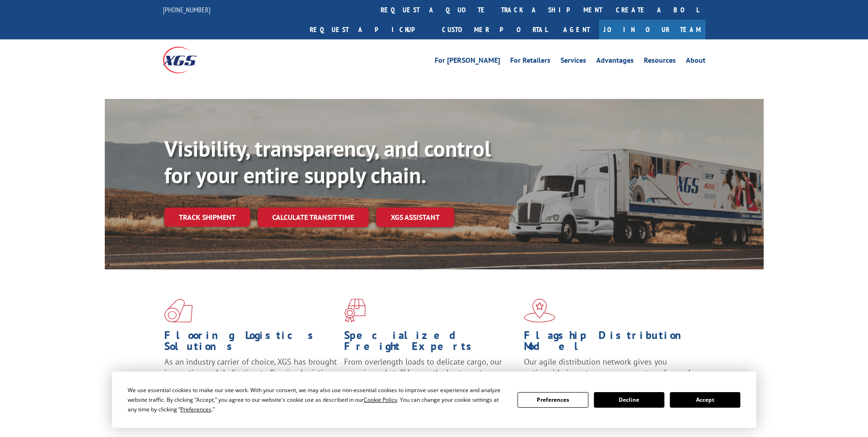  I want to click on div: We use essential cookies to make our site work. With your consent, we may also use non-essential ..., so click(317, 399).